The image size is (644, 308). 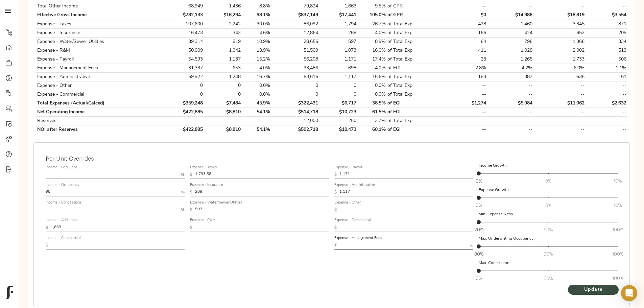 I want to click on td: $11,062, so click(x=560, y=104).